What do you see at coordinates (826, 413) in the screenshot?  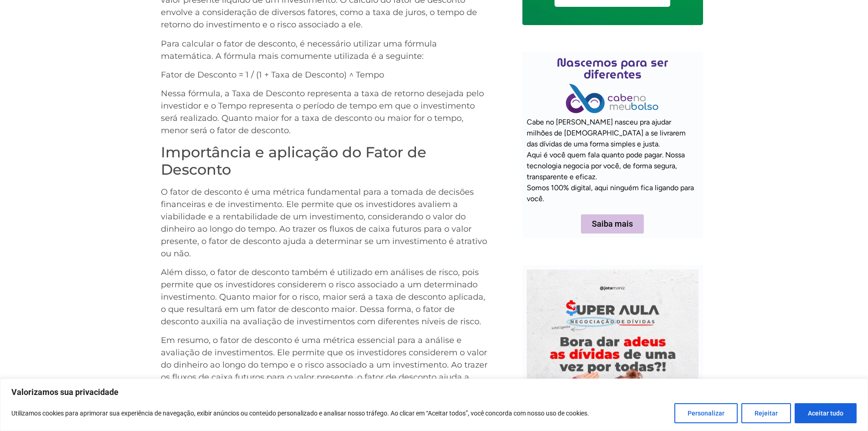 I see `button: Aceitar tudo` at bounding box center [826, 413].